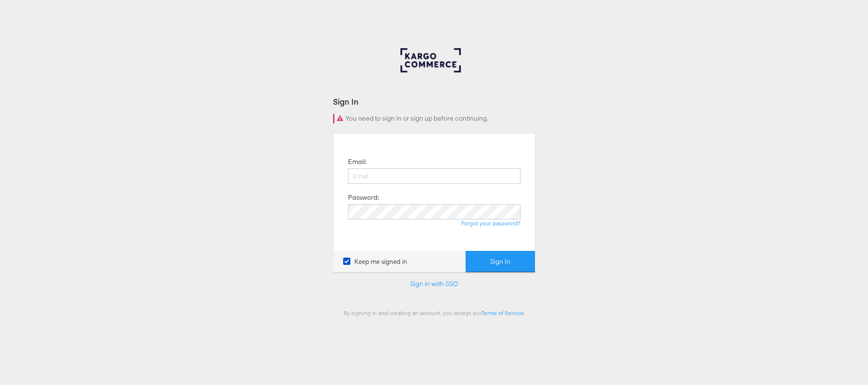 This screenshot has height=385, width=868. What do you see at coordinates (434, 102) in the screenshot?
I see `div: Sign In` at bounding box center [434, 102].